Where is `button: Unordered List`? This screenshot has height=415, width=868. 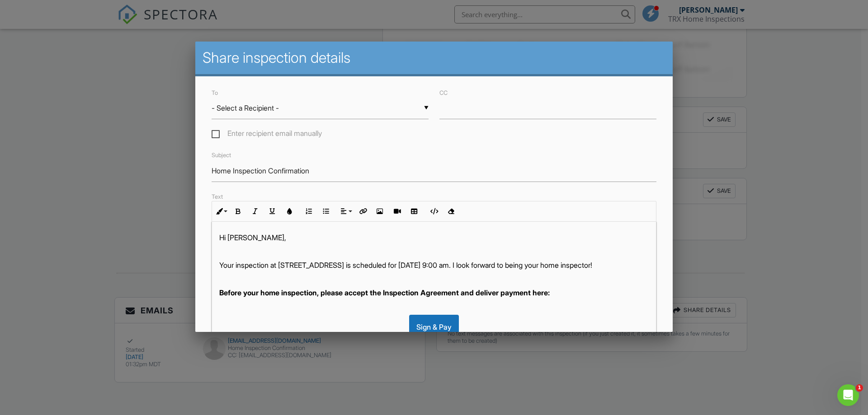 button: Unordered List is located at coordinates (326, 212).